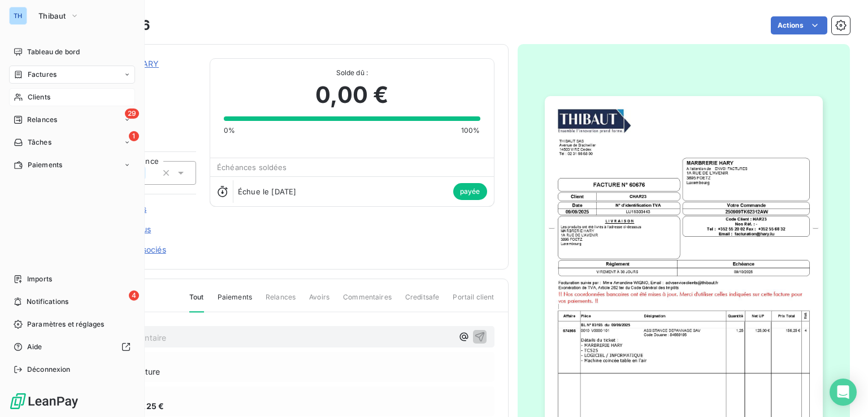 This screenshot has height=417, width=868. I want to click on span: Tableau de bord, so click(53, 52).